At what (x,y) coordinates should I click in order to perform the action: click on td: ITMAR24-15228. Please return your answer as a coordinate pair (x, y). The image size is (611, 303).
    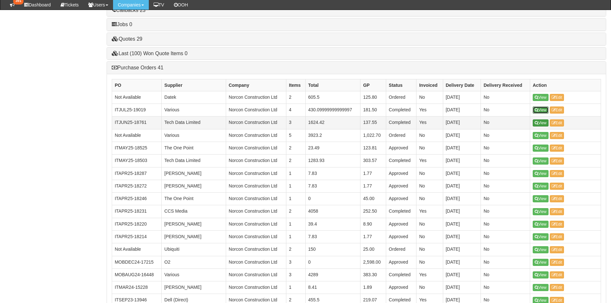
    Looking at the image, I should click on (137, 287).